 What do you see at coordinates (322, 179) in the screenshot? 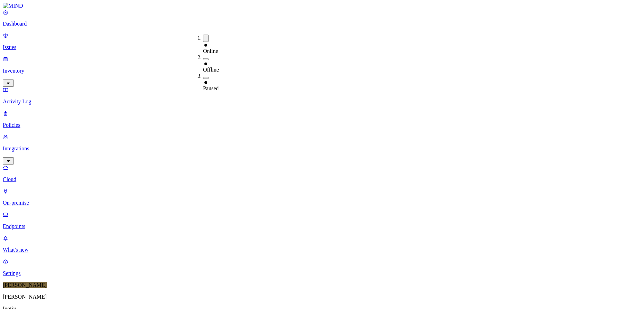
I see `p: Cloud` at bounding box center [322, 179].